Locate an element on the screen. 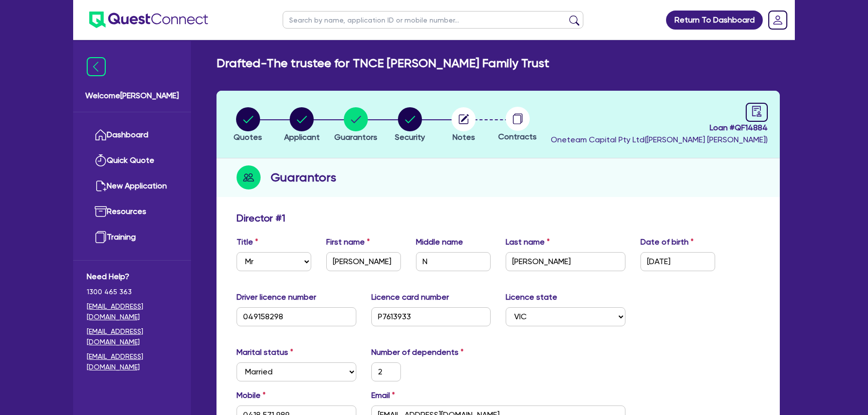 The width and height of the screenshot is (868, 415). label: Mobile is located at coordinates (251, 396).